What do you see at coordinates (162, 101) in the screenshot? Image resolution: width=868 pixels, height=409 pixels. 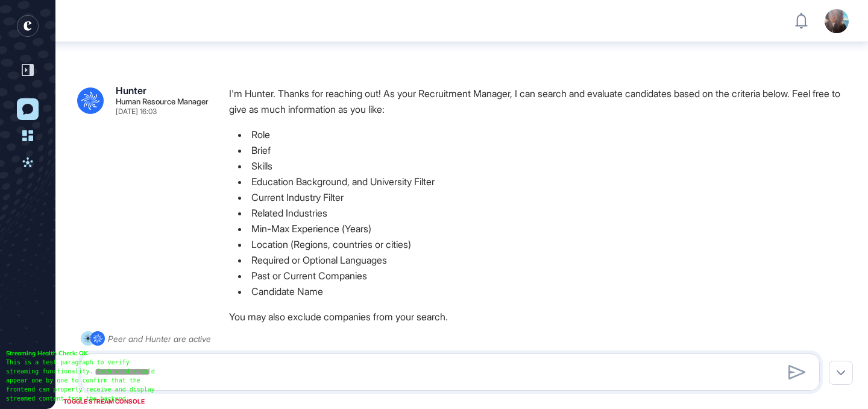 I see `div: Human Resource Manager` at bounding box center [162, 101].